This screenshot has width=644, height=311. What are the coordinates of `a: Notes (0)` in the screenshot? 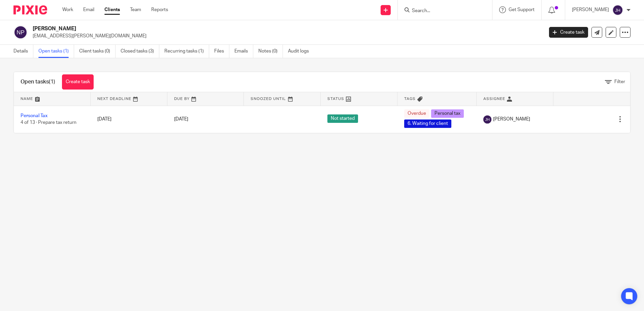 It's located at (271, 51).